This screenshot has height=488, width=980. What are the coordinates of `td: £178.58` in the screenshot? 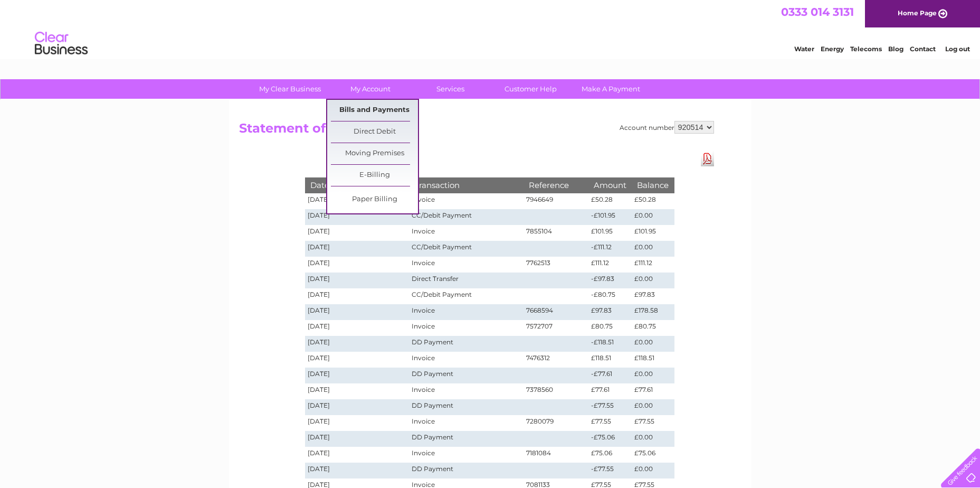 It's located at (652, 312).